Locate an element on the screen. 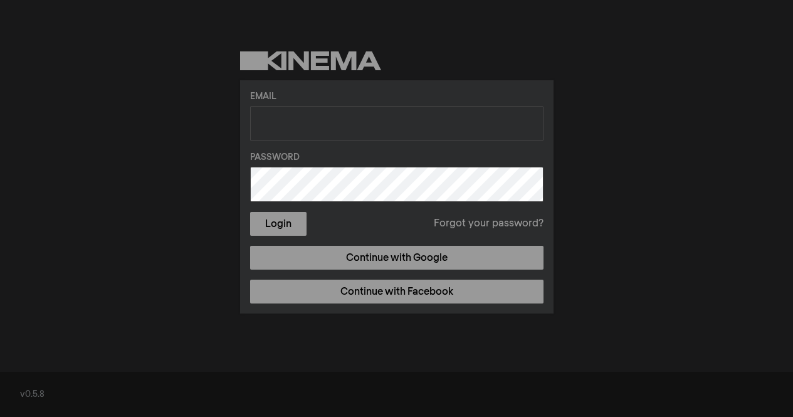 Image resolution: width=793 pixels, height=417 pixels. a: Forgot your password? is located at coordinates (488, 224).